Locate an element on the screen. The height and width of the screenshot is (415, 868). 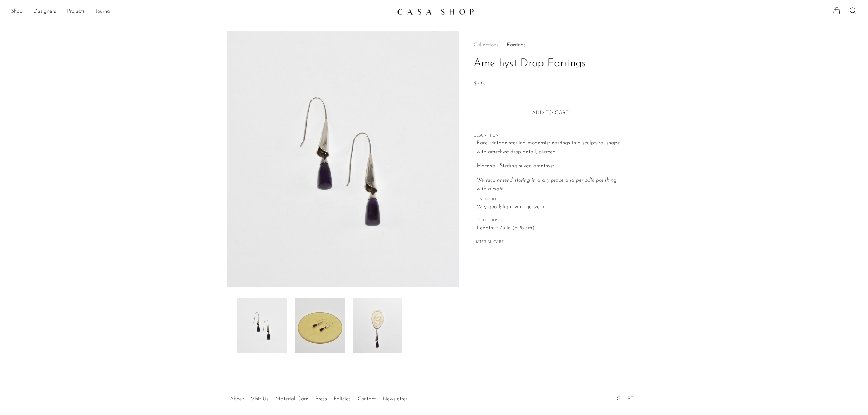
a: Press is located at coordinates (321, 399).